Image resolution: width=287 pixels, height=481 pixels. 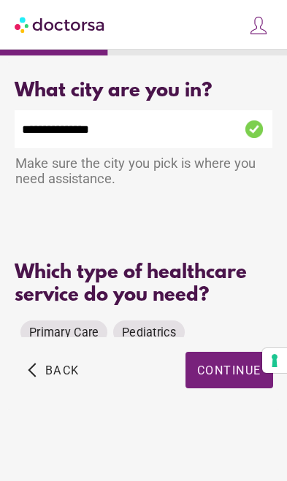 What do you see at coordinates (143, 285) in the screenshot?
I see `div: Which type of healthcare service do you need?` at bounding box center [143, 285].